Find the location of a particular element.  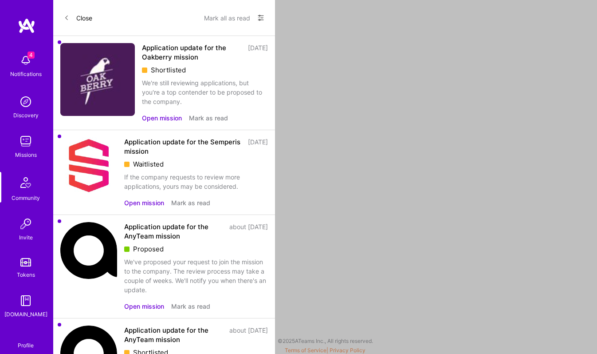

div: If the company requests to review more applications, yours may be considered. is located at coordinates (196, 181).